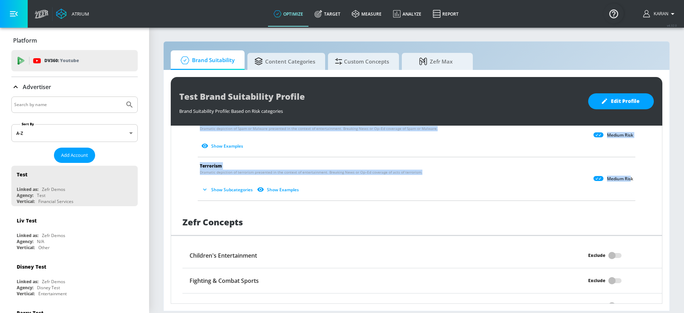 The width and height of the screenshot is (684, 313). I want to click on a: measure, so click(367, 14).